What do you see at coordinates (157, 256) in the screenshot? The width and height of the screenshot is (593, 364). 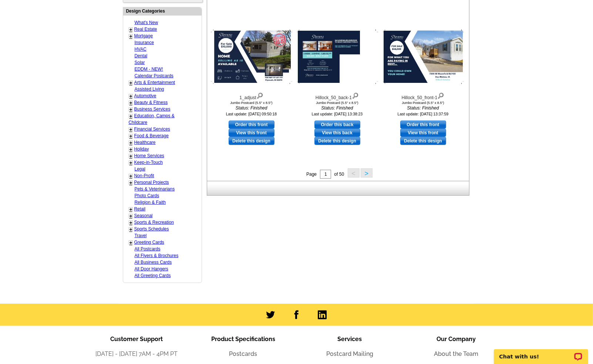 I see `a: All Flyers & Brochures` at bounding box center [157, 256].